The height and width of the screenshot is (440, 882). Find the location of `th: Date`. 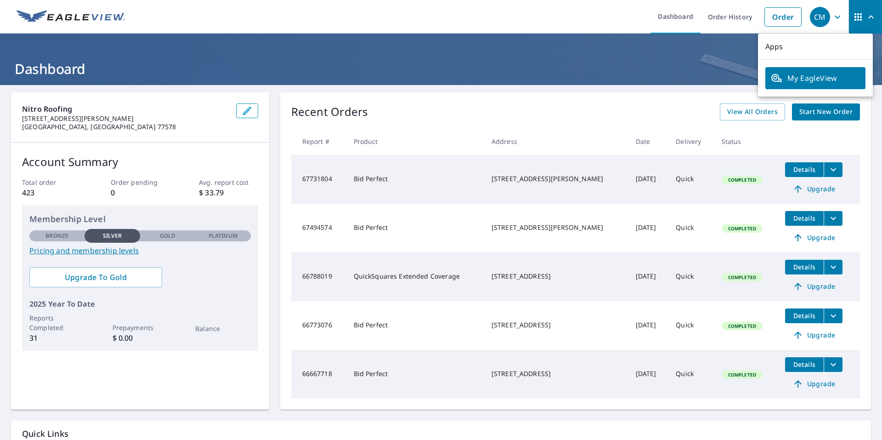

th: Date is located at coordinates (649, 141).